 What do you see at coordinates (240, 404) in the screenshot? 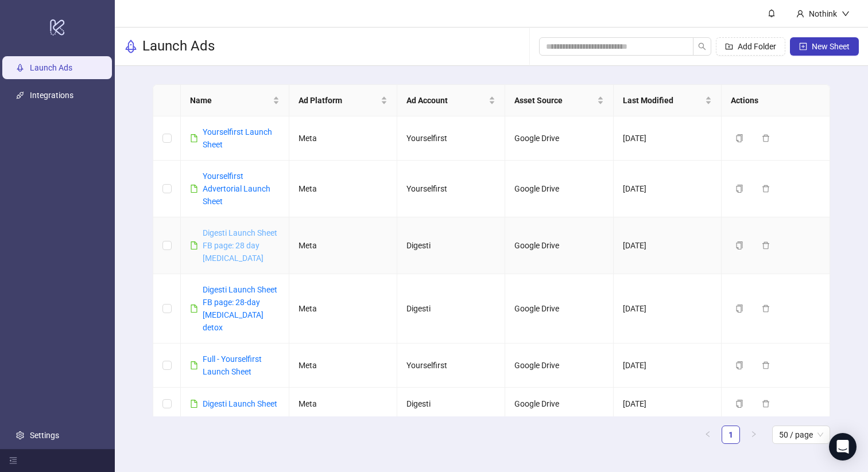
I see `a: Digesti Launch Sheet` at bounding box center [240, 404].